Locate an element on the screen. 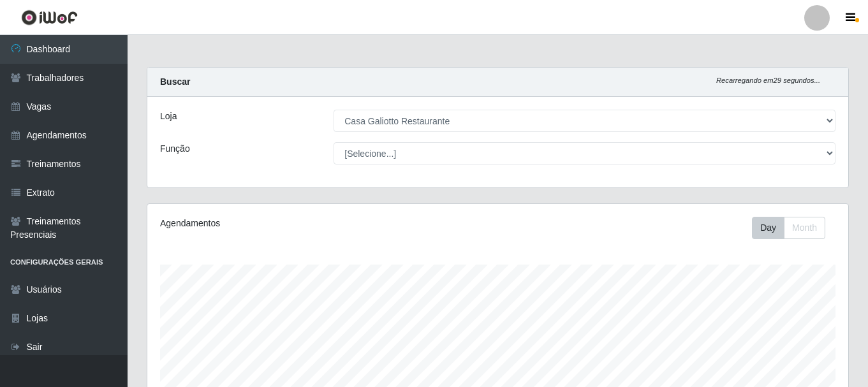 The width and height of the screenshot is (868, 387). i: Recarregando em 29 segundos... is located at coordinates (768, 81).